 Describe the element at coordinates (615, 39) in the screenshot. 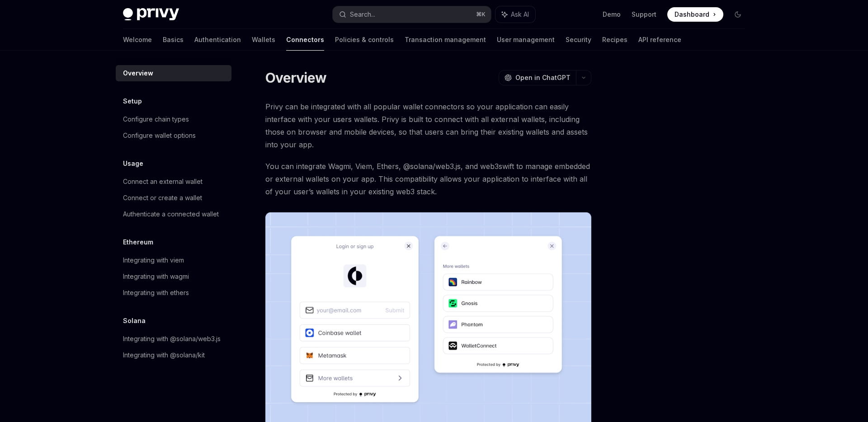

I see `a: Recipes` at that location.